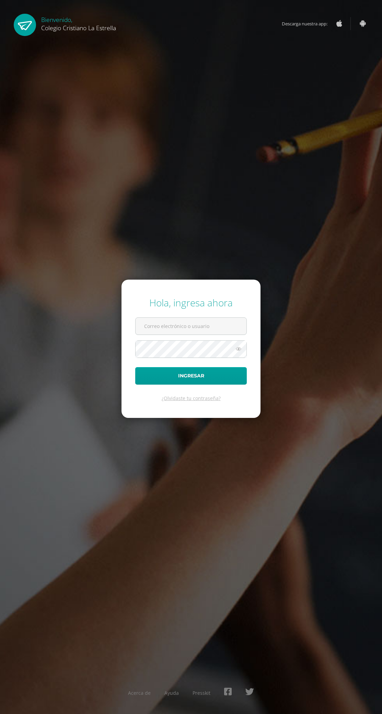  Describe the element at coordinates (191, 375) in the screenshot. I see `button: Ingresar` at that location.